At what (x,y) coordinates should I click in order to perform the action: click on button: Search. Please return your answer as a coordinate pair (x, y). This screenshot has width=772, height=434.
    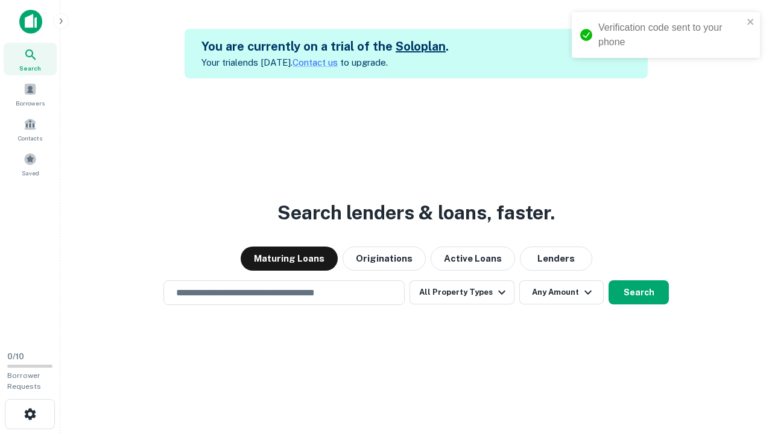
    Looking at the image, I should click on (639, 292).